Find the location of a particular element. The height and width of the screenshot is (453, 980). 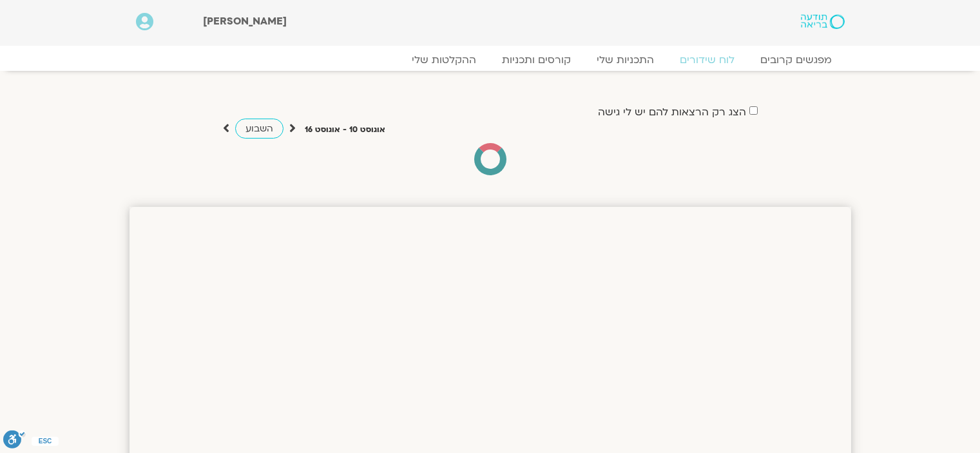

a: ההקלטות שלי is located at coordinates (444, 60).